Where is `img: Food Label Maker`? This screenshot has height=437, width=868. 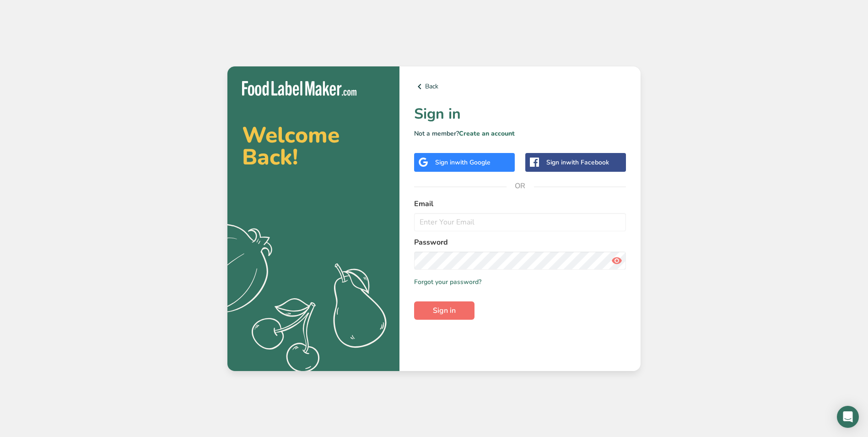
img: Food Label Maker is located at coordinates (299, 89).